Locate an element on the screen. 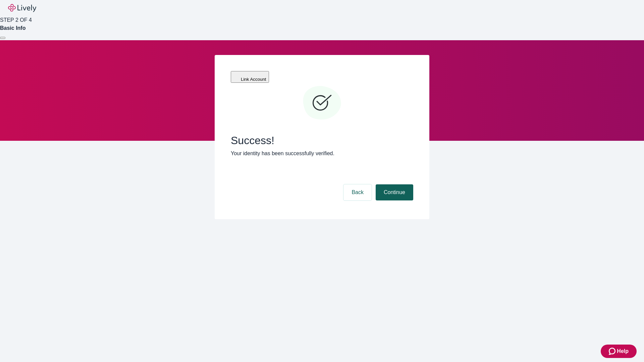 Image resolution: width=644 pixels, height=362 pixels. svg: Checkmark icon is located at coordinates (322, 103).